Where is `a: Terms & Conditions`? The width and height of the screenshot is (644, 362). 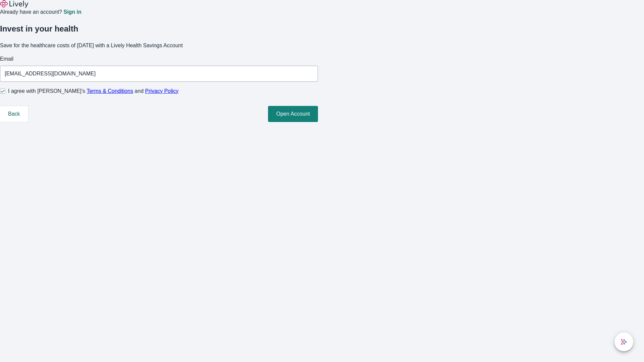 a: Terms & Conditions is located at coordinates (109, 91).